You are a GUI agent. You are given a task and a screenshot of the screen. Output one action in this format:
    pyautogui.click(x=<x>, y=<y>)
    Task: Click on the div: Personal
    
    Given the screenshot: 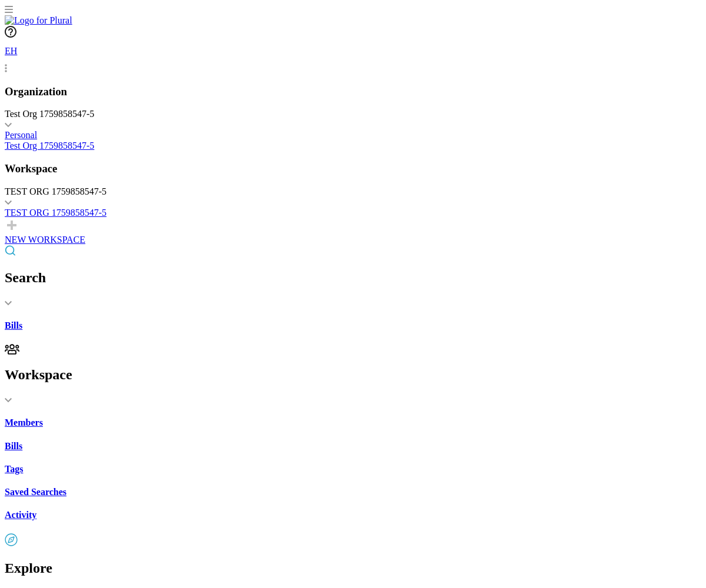 What is the action you would take?
    pyautogui.click(x=353, y=135)
    